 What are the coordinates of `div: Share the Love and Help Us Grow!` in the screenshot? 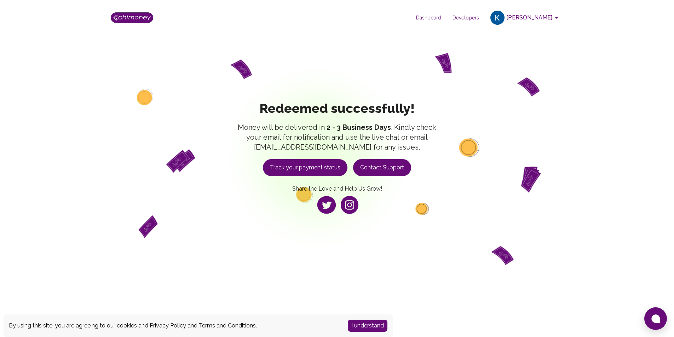 It's located at (337, 197).